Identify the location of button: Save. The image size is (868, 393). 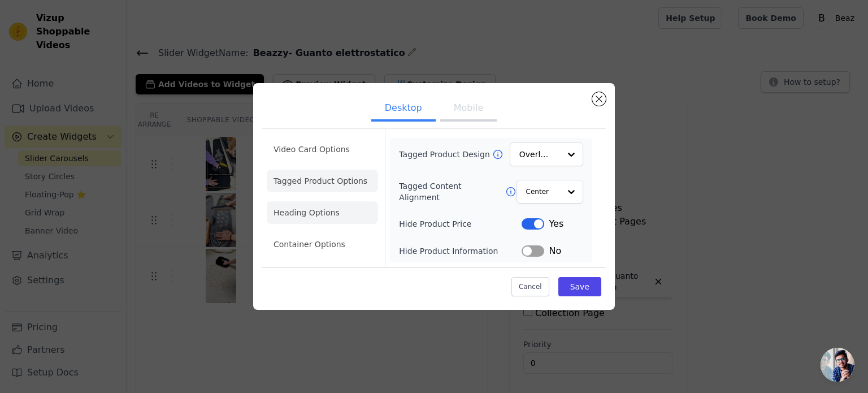
(580, 287).